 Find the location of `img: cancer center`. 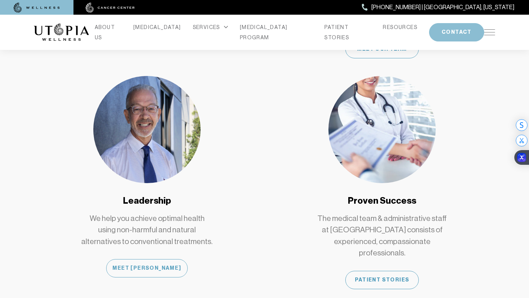

img: cancer center is located at coordinates (110, 8).